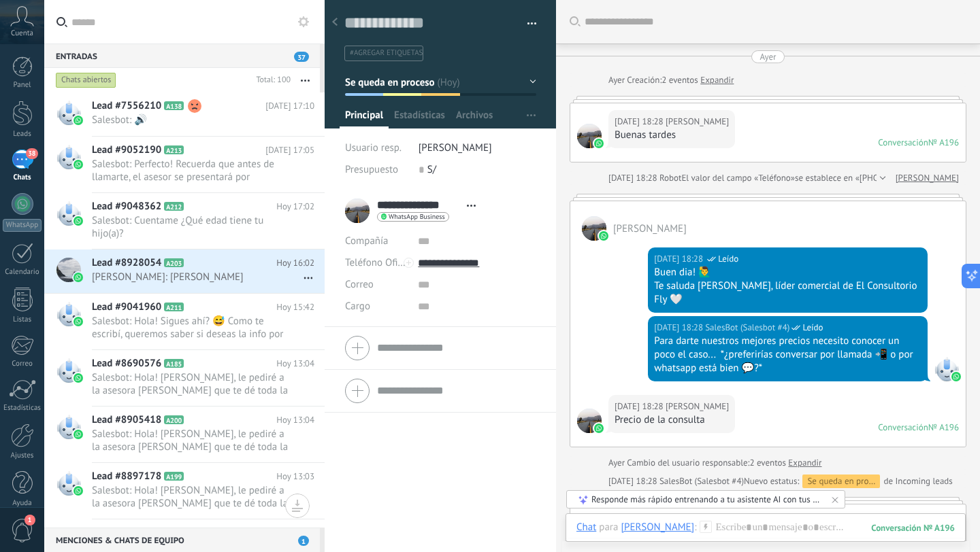 This screenshot has height=552, width=980. Describe the element at coordinates (22, 178) in the screenshot. I see `div: Chats` at that location.